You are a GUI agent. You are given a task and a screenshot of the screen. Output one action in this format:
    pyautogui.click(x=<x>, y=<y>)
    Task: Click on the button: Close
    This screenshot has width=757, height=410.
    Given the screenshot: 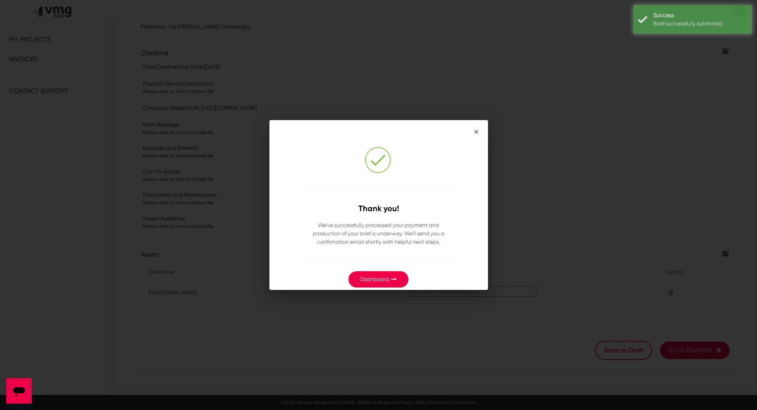 What is the action you would take?
    pyautogui.click(x=476, y=132)
    